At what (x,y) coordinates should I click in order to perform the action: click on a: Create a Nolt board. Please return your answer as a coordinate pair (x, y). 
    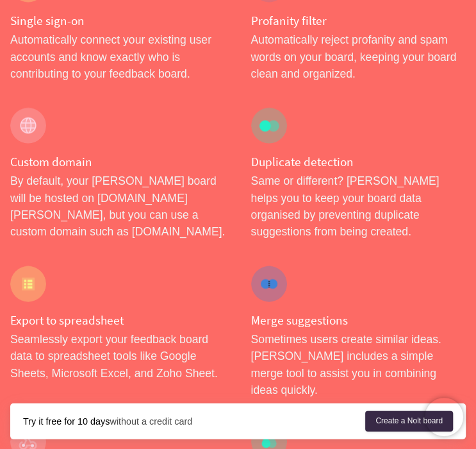
    Looking at the image, I should click on (409, 421).